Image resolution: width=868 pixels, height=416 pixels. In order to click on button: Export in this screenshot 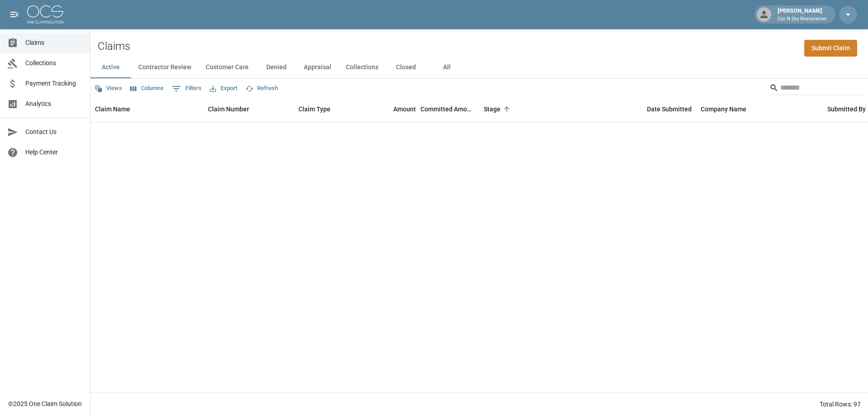, I will do `click(223, 88)`.